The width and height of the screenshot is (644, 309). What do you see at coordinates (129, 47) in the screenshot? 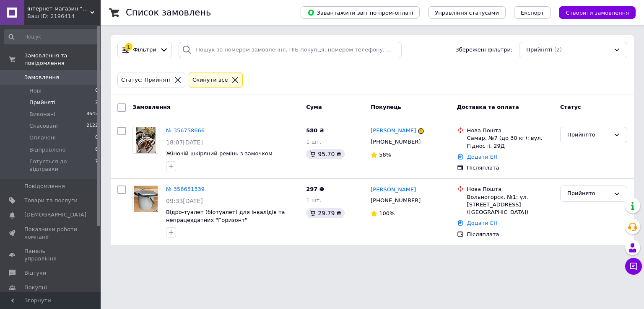
I see `div: 1` at bounding box center [129, 47].